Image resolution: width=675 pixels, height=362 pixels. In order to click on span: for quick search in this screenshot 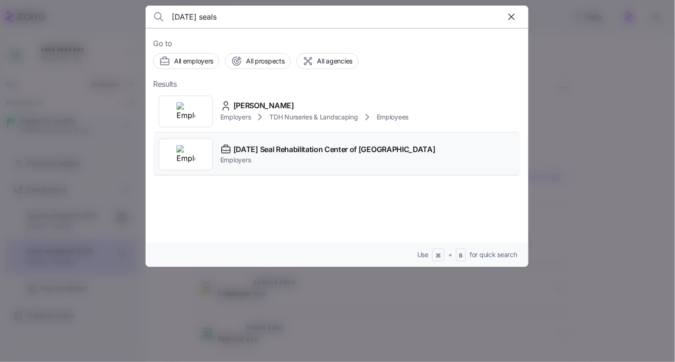, I will do `click(494, 255)`.